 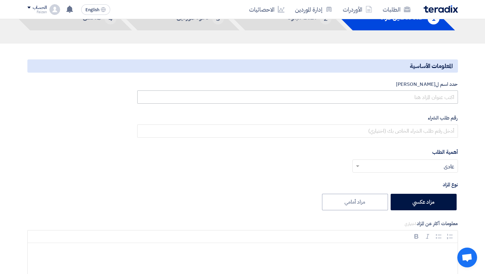 I want to click on span: English, so click(x=92, y=10).